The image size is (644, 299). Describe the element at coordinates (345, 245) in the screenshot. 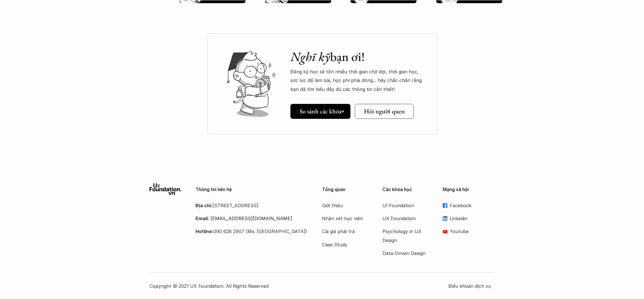

I see `a: Case Study` at that location.